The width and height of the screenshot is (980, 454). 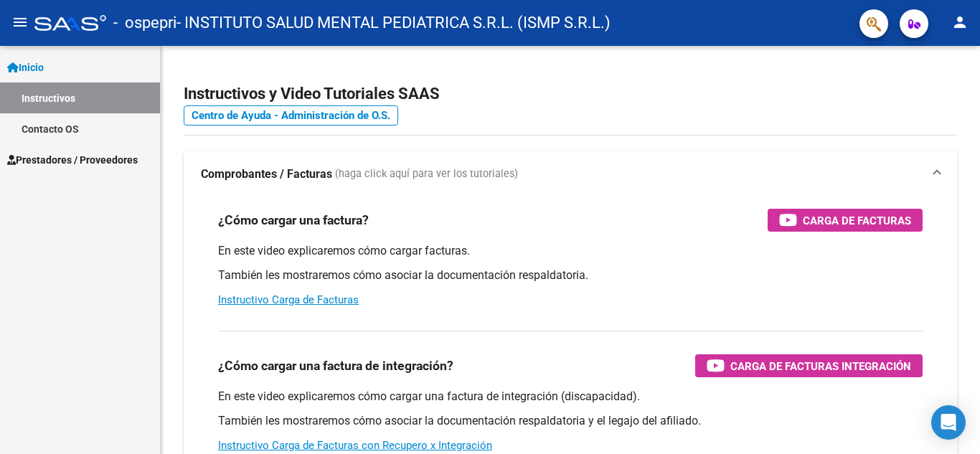 I want to click on span: Prestadores / Proveedores, so click(x=73, y=160).